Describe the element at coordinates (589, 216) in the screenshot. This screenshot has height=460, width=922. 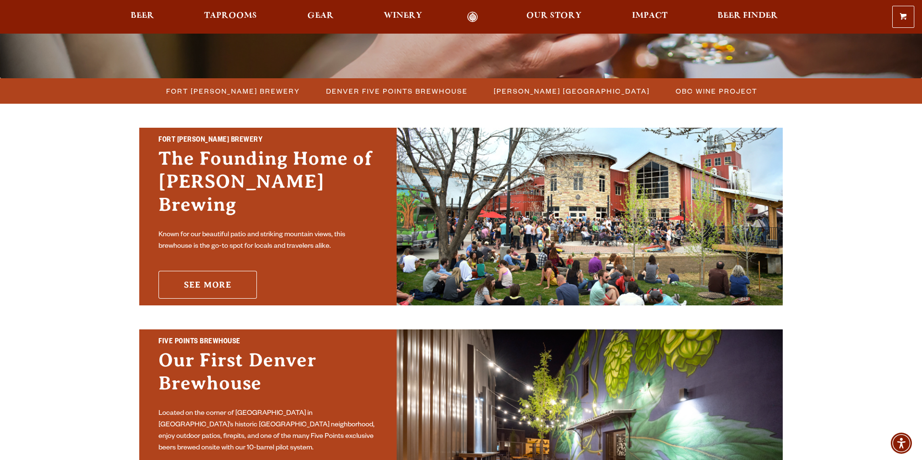
I see `img: Fort Collins Brewery & Taproom'` at that location.